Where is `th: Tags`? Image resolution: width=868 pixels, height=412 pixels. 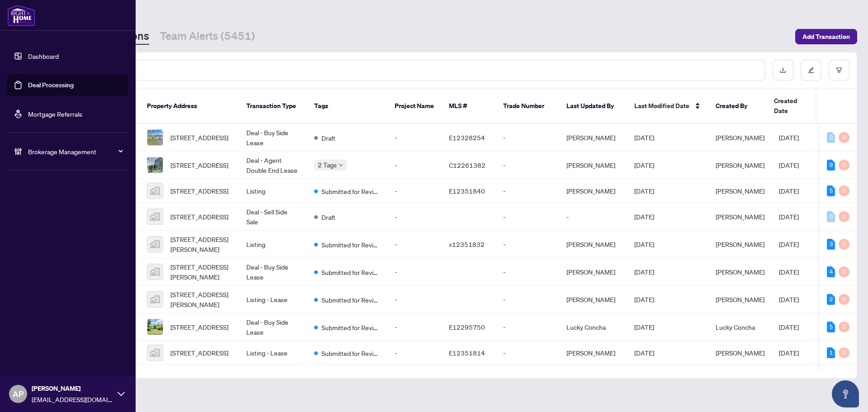
th: Tags is located at coordinates (347, 106).